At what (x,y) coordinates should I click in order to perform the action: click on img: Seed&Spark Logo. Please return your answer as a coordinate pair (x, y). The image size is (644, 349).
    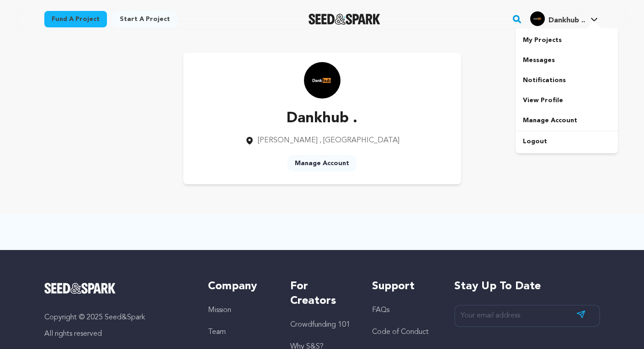
    Looking at the image, I should click on (80, 289).